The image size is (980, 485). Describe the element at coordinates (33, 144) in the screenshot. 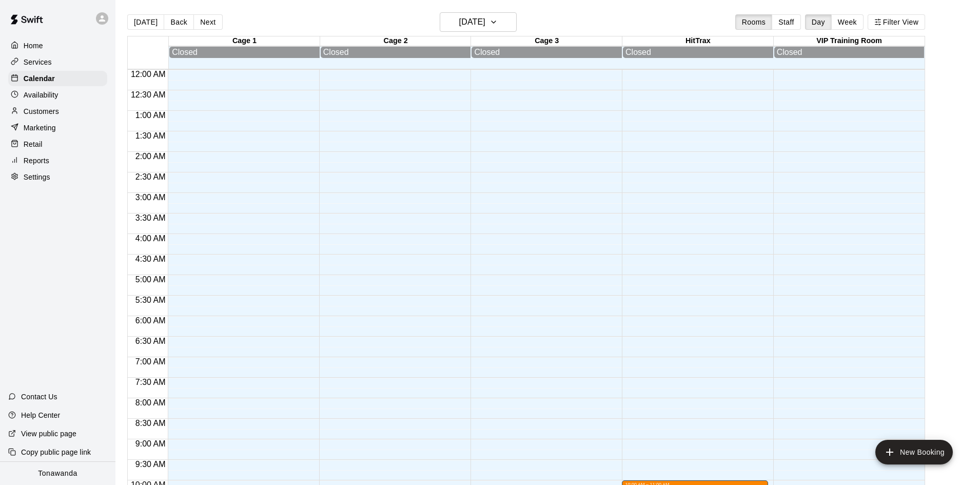

I see `p: Retail` at that location.